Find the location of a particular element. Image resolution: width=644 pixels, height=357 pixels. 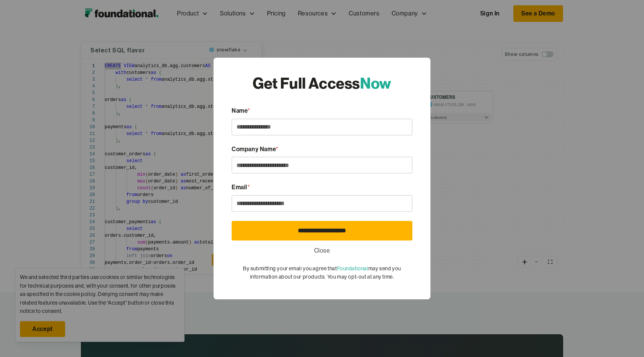

span: Now is located at coordinates (376, 83).